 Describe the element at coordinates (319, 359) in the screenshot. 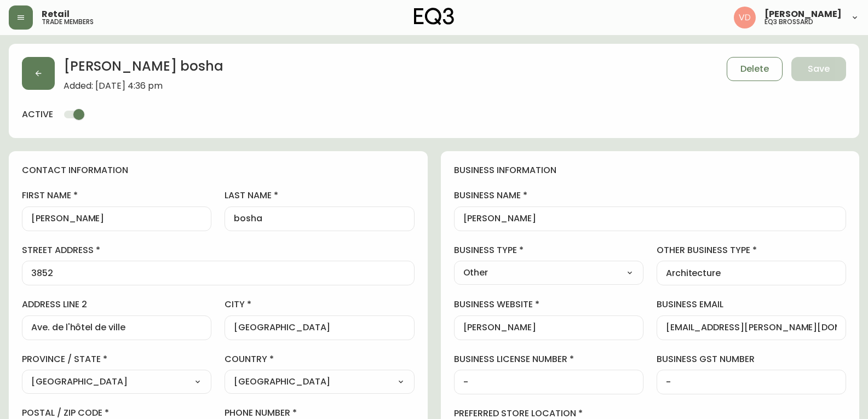

I see `label: country` at that location.